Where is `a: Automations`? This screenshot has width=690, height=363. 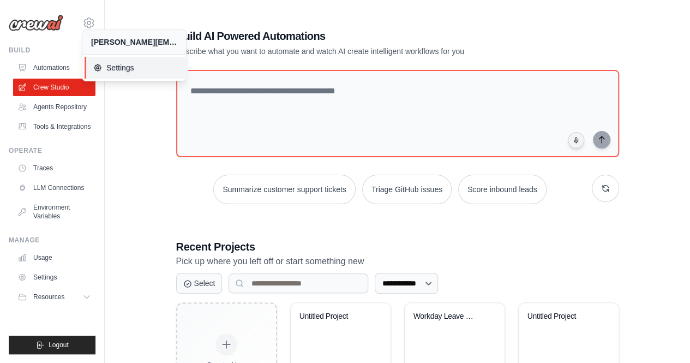
a: Automations is located at coordinates (54, 68).